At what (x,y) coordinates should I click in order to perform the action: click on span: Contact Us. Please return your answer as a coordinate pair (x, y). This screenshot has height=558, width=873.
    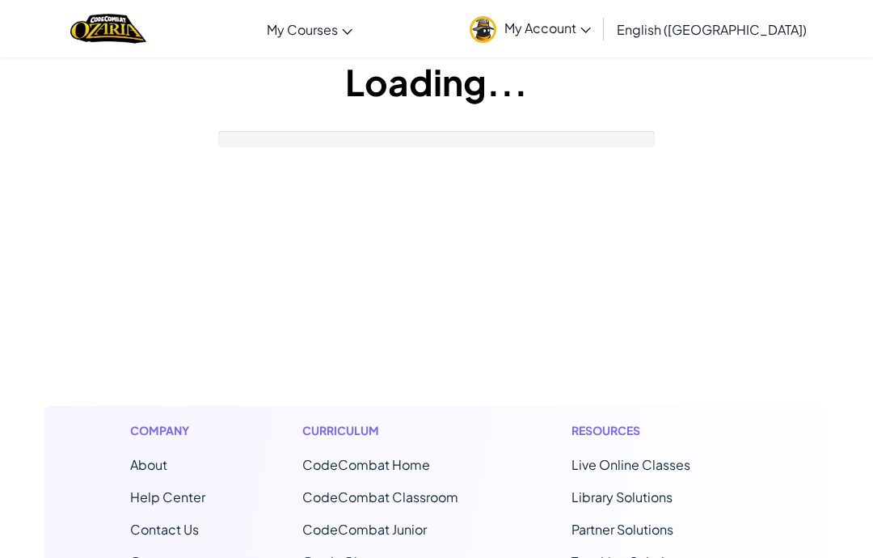
    Looking at the image, I should click on (164, 528).